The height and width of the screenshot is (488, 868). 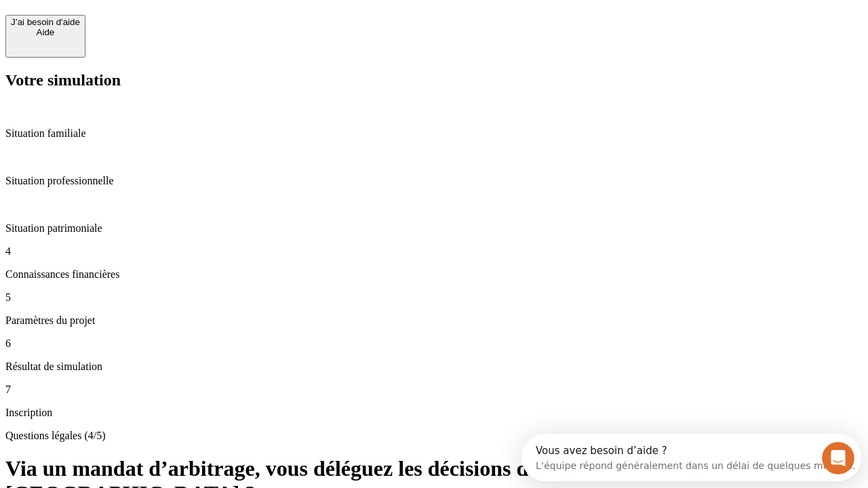 What do you see at coordinates (434, 297) in the screenshot?
I see `p: 5` at bounding box center [434, 297].